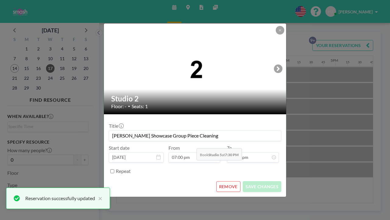 This screenshot has width=390, height=220. I want to click on div: Reservation successfully updated, so click(60, 198).